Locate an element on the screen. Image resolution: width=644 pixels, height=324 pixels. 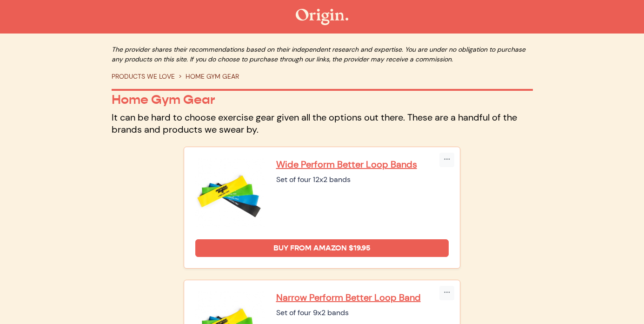
div: Set of four 9x2 bands is located at coordinates (363, 313).